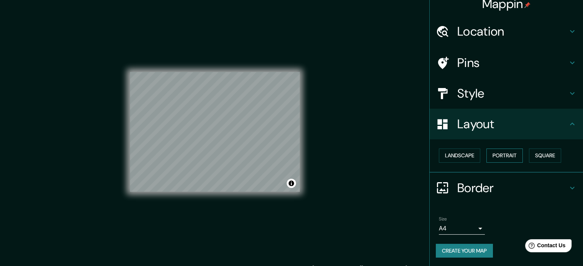 Image resolution: width=583 pixels, height=266 pixels. I want to click on span: Contact Us, so click(36, 9).